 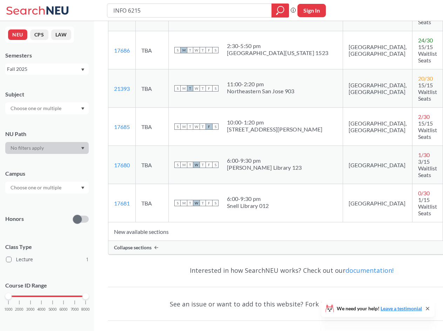 I want to click on a: Leave a testimonial, so click(x=402, y=309).